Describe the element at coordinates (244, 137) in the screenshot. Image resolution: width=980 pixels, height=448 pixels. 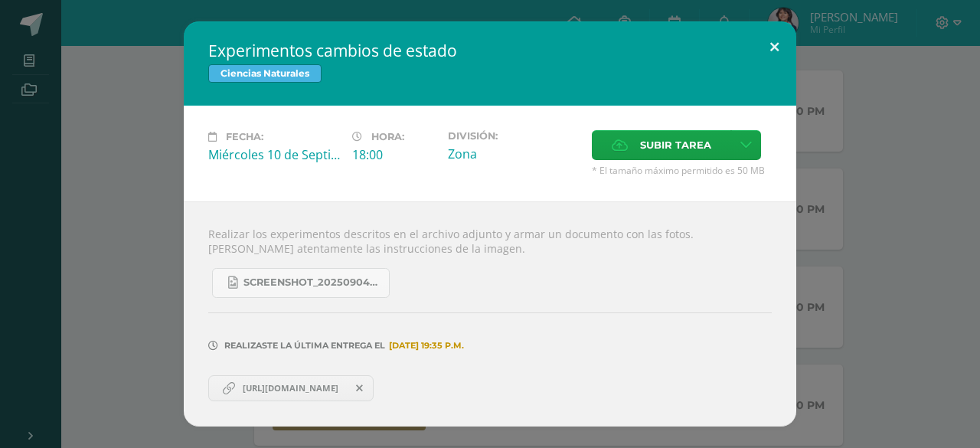
I see `span: Fecha:` at that location.